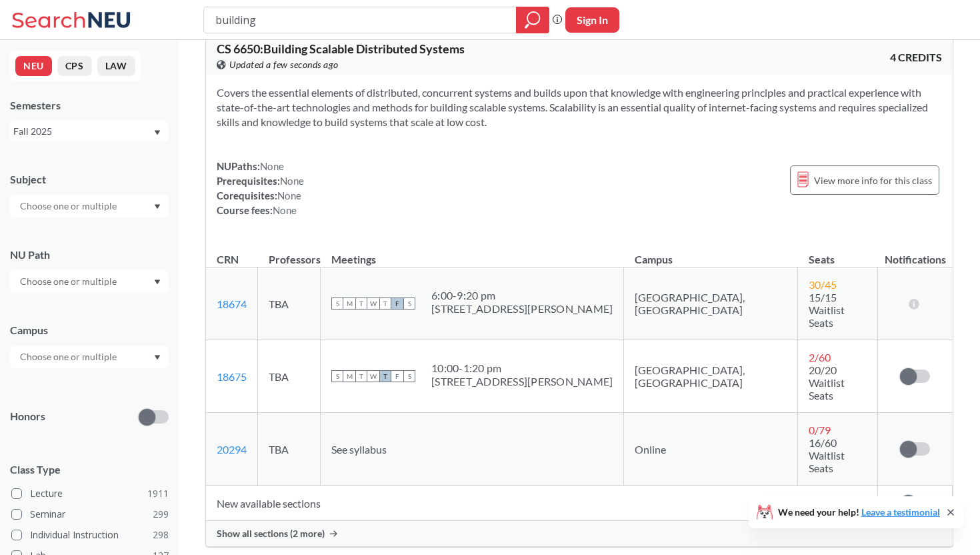 This screenshot has width=980, height=555. I want to click on span: View more info for this class, so click(873, 180).